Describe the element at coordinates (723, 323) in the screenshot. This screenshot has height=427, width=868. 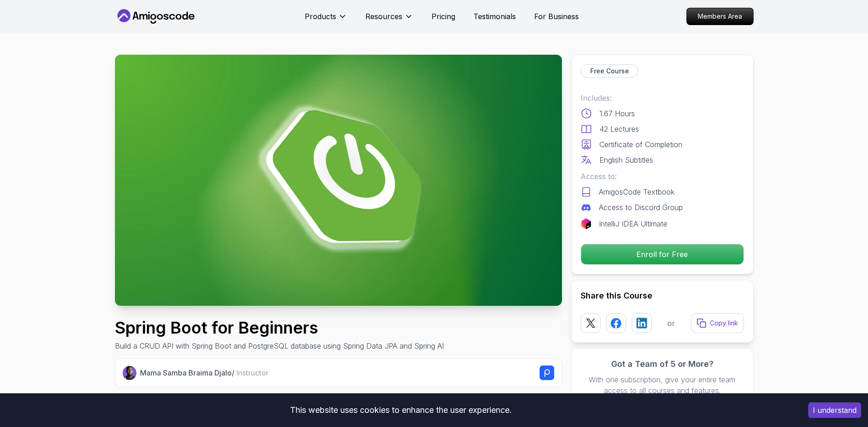
I see `p: Copy link` at that location.